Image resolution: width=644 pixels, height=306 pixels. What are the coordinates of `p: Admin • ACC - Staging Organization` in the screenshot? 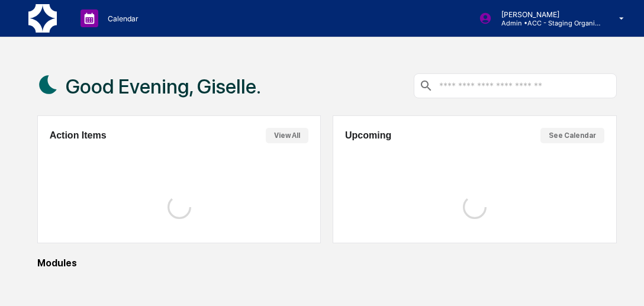 It's located at (547, 23).